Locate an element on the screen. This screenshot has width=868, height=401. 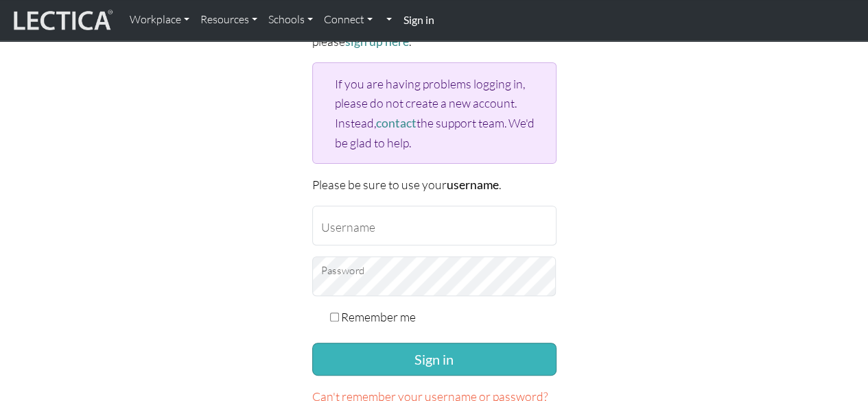
a: Workplace is located at coordinates (159, 20).